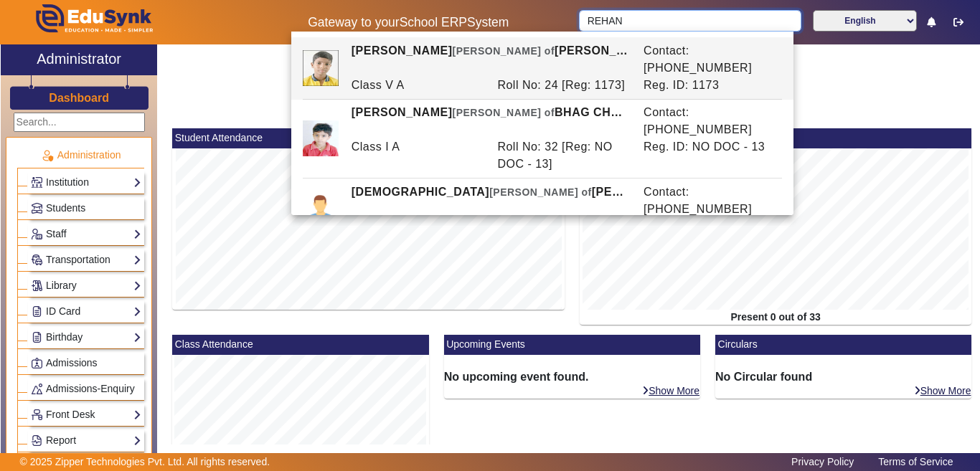 This screenshot has width=980, height=471. Describe the element at coordinates (66, 208) in the screenshot. I see `span: Students` at that location.